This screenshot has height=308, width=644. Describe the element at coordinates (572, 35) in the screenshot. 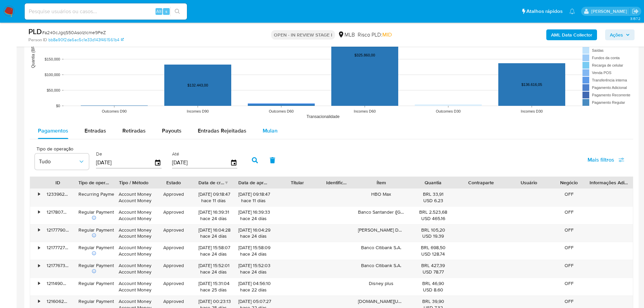

I see `b: AML Data Collector` at that location.